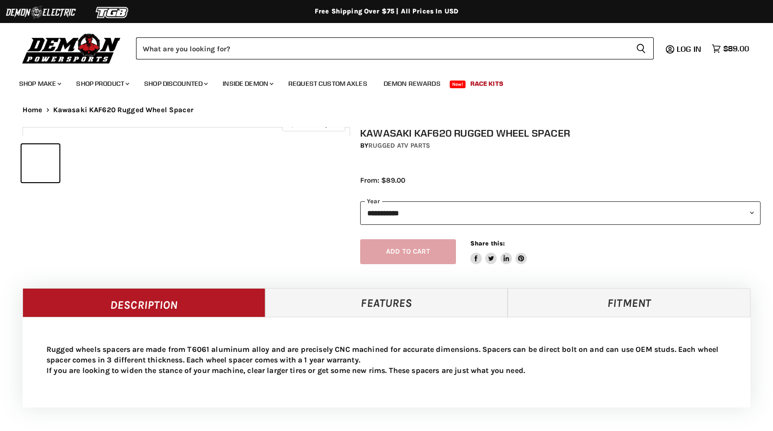 This screenshot has width=773, height=431. Describe the element at coordinates (387, 302) in the screenshot. I see `a: Features` at that location.